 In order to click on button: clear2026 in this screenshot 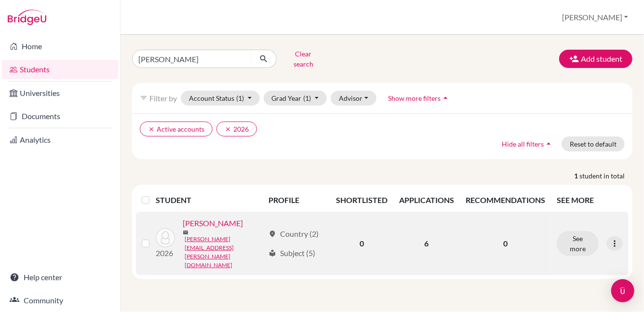, I will do `click(237, 129)`.